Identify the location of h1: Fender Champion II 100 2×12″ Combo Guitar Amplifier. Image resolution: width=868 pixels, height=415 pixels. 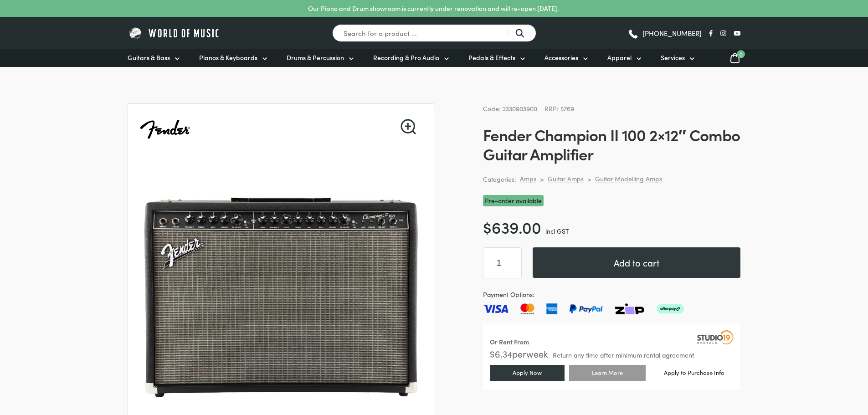
(612, 144).